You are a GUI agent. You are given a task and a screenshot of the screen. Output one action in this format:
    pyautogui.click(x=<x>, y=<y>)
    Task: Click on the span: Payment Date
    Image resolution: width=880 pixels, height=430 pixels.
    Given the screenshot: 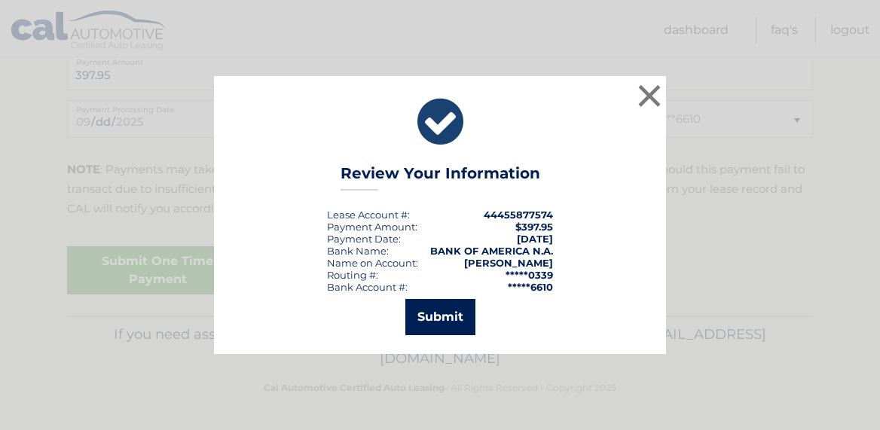 What is the action you would take?
    pyautogui.click(x=362, y=239)
    